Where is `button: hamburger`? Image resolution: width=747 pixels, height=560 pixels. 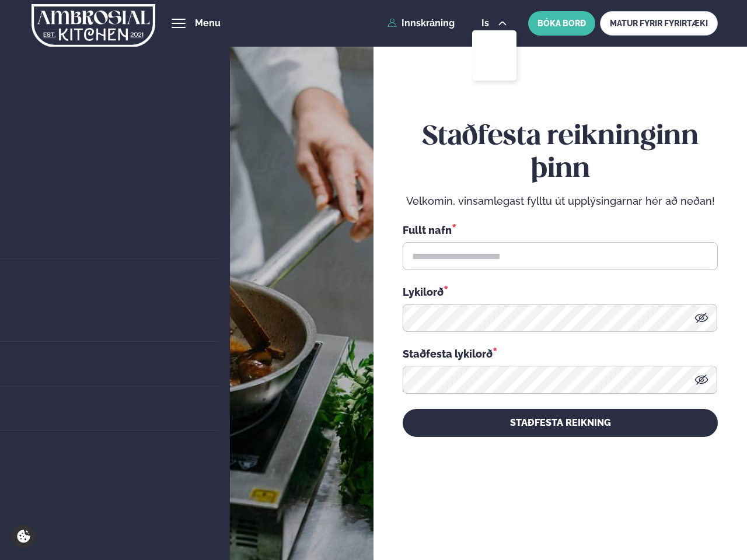 button: hamburger is located at coordinates (178, 24).